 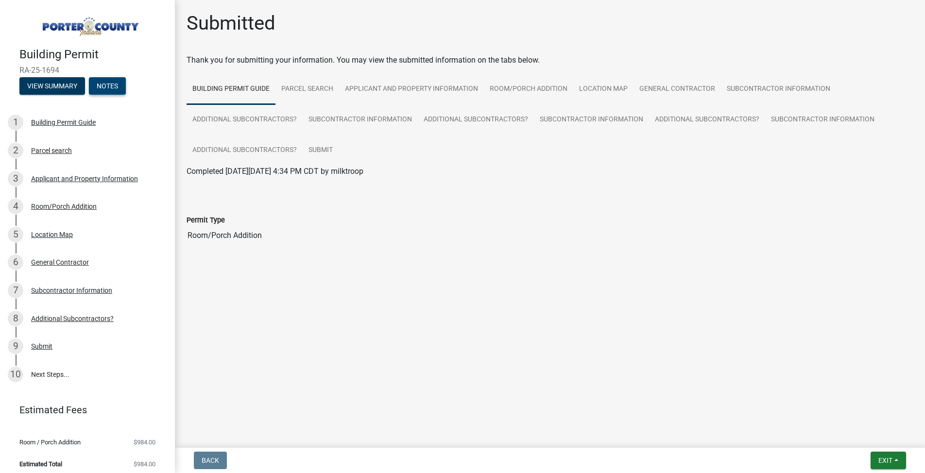 I want to click on span: Back, so click(x=210, y=461).